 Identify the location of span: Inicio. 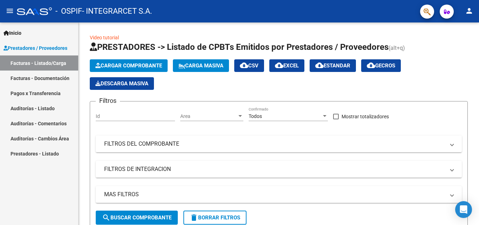
(12, 33).